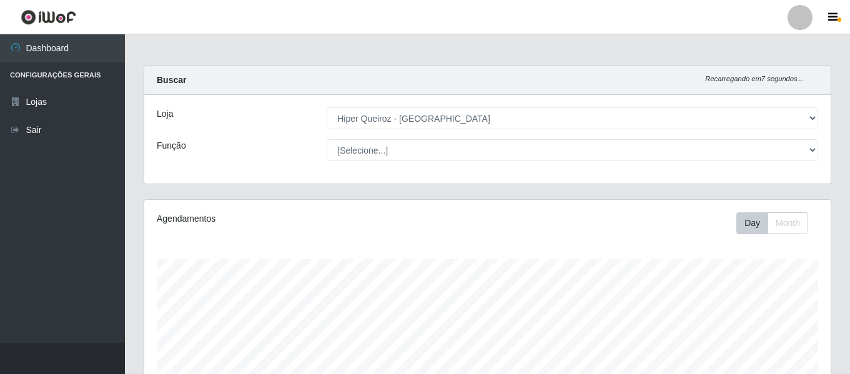 This screenshot has height=374, width=850. What do you see at coordinates (777, 223) in the screenshot?
I see `div: Toolbar with button groups` at bounding box center [777, 223].